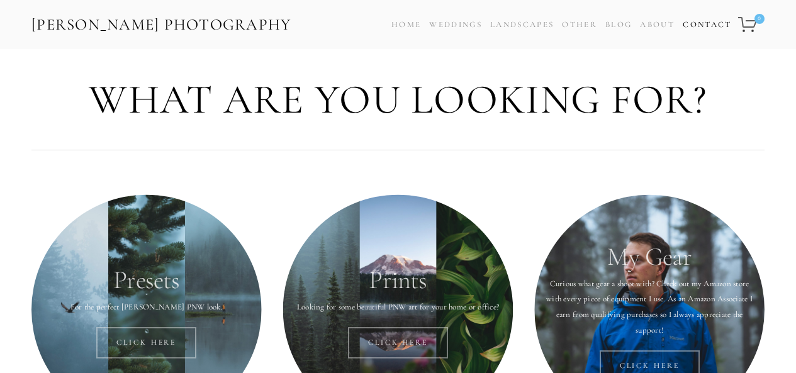 The image size is (796, 373). What do you see at coordinates (398, 343) in the screenshot?
I see `a: Click Here` at bounding box center [398, 343].